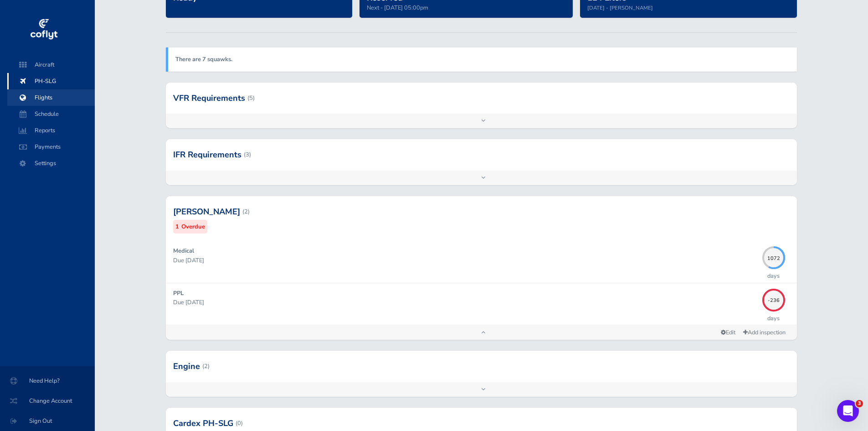 The width and height of the screenshot is (868, 431). I want to click on small: Overdue, so click(193, 227).